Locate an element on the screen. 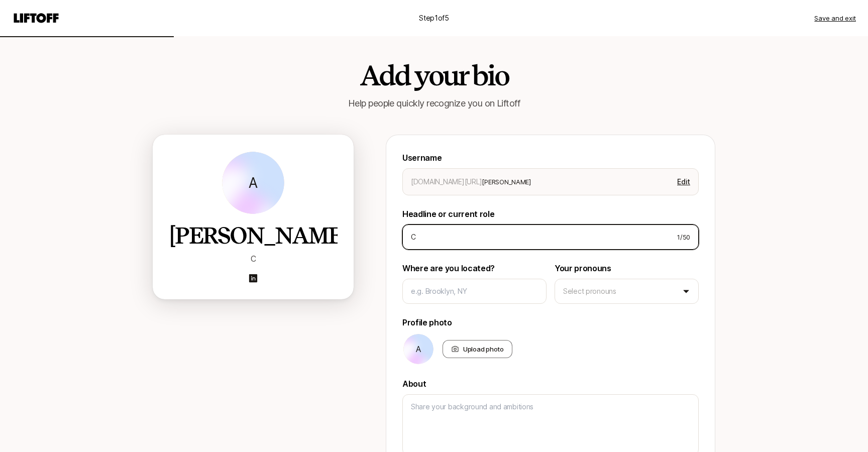 The height and width of the screenshot is (452, 868). h2: Alex Pavlou is located at coordinates (253, 235).